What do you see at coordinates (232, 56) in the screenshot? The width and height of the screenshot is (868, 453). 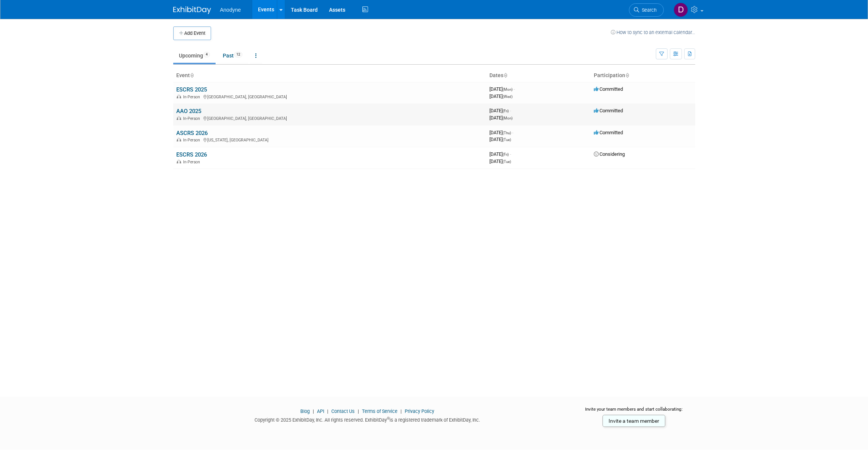 I see `a: Past12` at bounding box center [232, 56].